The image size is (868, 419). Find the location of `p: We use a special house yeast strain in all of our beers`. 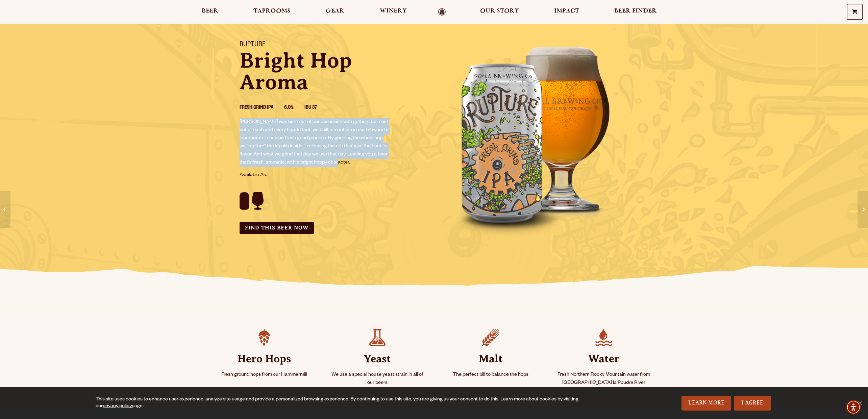

p: We use a special house yeast strain in all of our beers is located at coordinates (378, 379).